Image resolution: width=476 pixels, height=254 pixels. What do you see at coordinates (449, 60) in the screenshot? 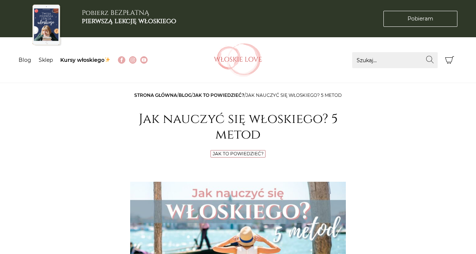
I see `button: Koszyk` at bounding box center [449, 60].